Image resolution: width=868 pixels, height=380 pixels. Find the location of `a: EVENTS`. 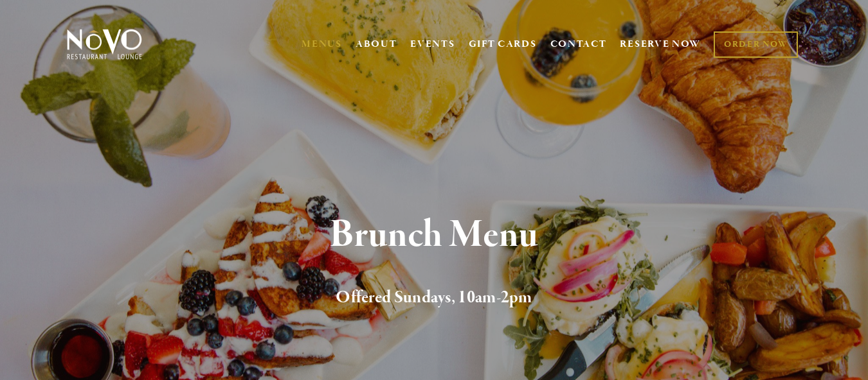

a: EVENTS is located at coordinates (432, 44).